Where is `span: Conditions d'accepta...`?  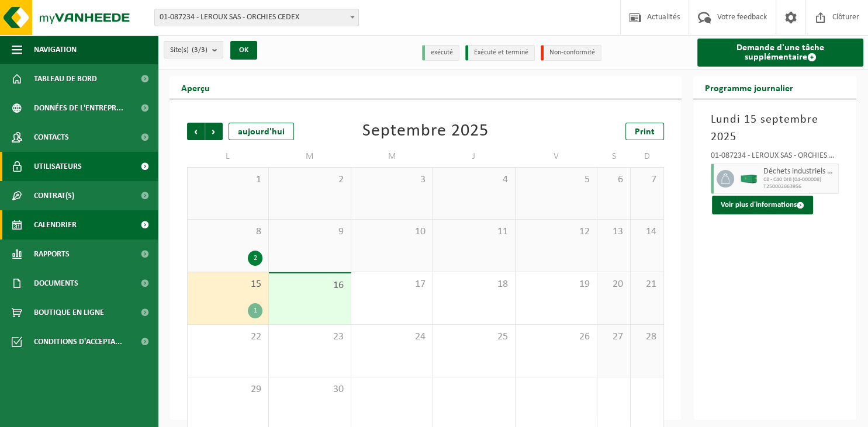 span: Conditions d'accepta... is located at coordinates (77, 342).